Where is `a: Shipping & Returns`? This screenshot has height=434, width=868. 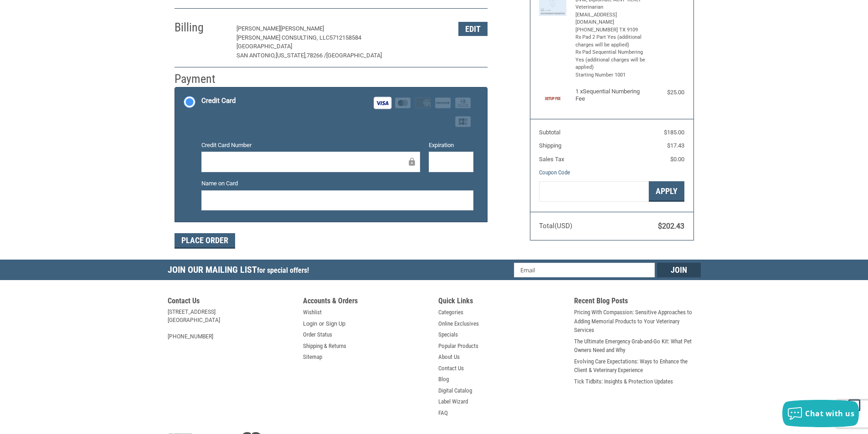
a: Shipping & Returns is located at coordinates (324, 346).